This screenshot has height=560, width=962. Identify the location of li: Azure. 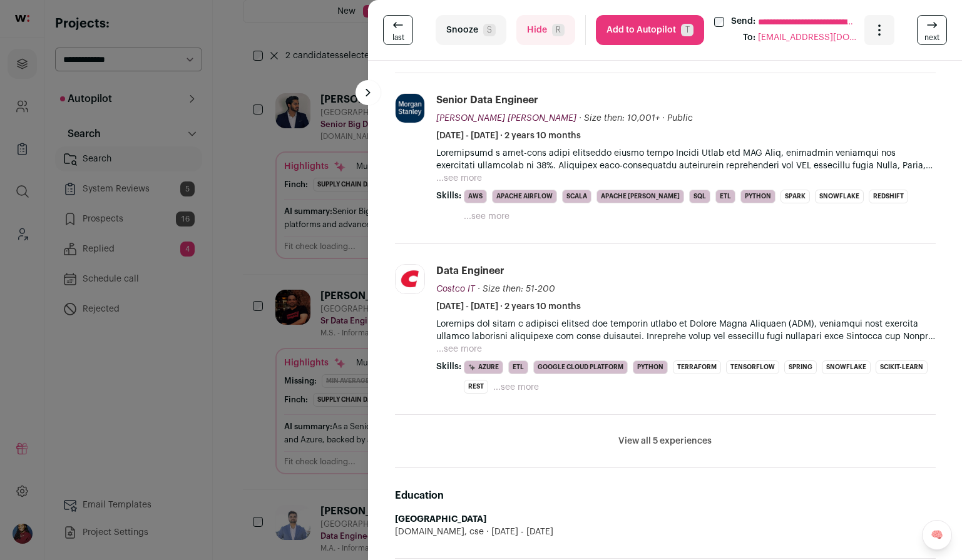
(483, 367).